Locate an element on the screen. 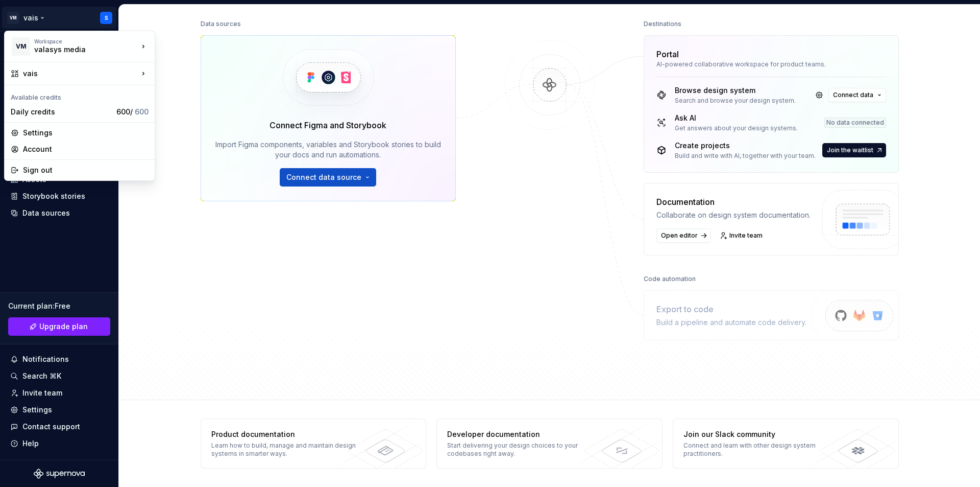 The width and height of the screenshot is (980, 487). div: VM is located at coordinates (21, 46).